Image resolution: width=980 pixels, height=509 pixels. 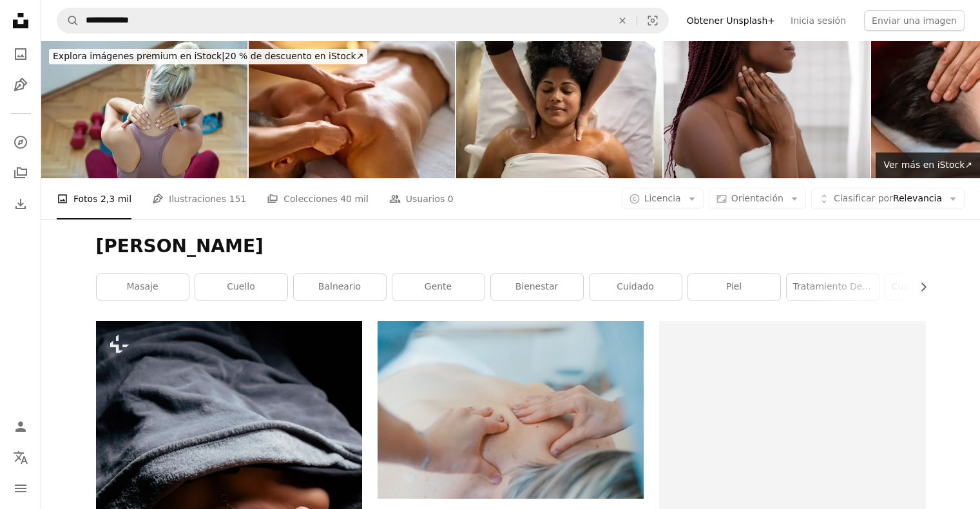 I want to click on a: Tratamiento de spa, so click(x=833, y=287).